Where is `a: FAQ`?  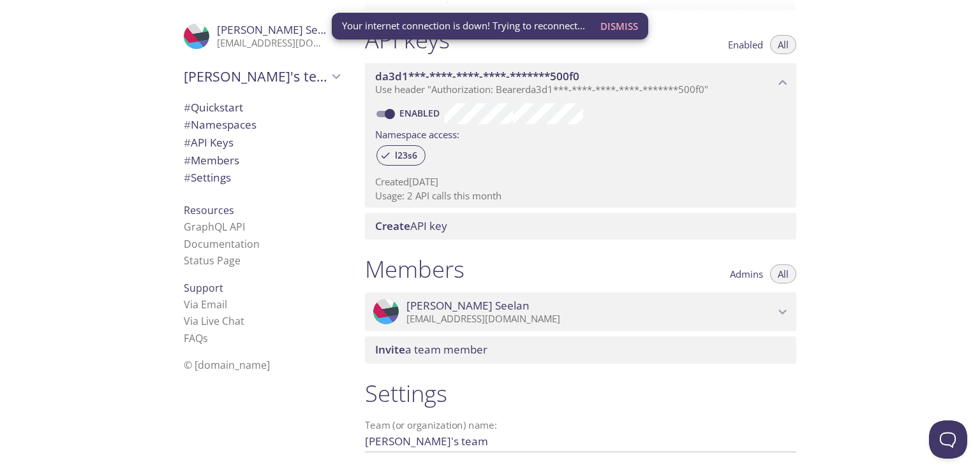 a: FAQ is located at coordinates (196, 338).